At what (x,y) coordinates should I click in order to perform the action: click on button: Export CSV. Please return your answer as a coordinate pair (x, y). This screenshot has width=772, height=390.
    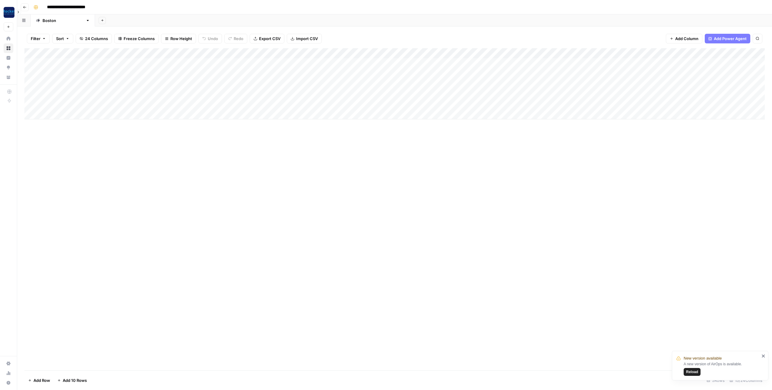
    Looking at the image, I should click on (267, 39).